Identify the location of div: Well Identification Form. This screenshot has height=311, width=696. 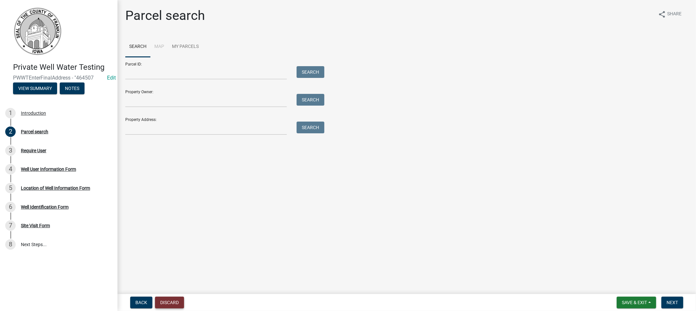
(45, 207).